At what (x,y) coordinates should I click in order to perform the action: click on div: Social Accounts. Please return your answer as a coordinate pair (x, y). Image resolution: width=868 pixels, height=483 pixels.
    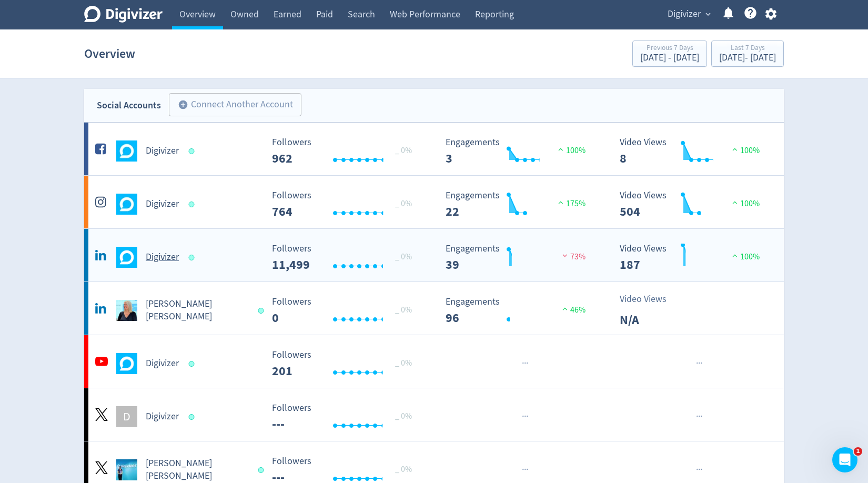
    Looking at the image, I should click on (129, 105).